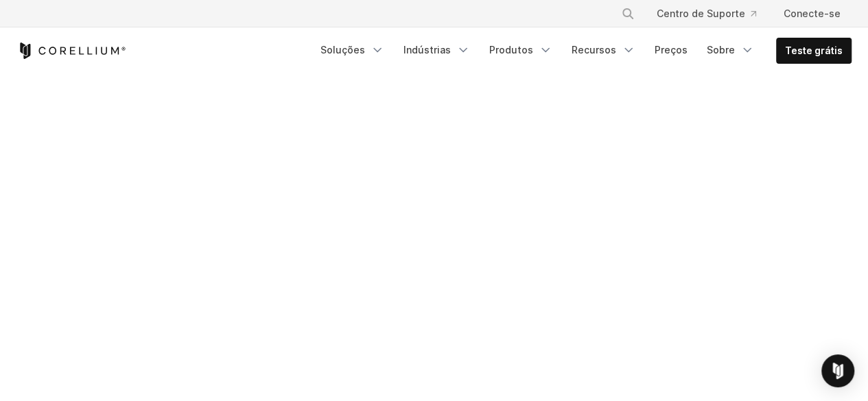 The height and width of the screenshot is (401, 868). What do you see at coordinates (593, 49) in the screenshot?
I see `font: Recursos` at bounding box center [593, 49].